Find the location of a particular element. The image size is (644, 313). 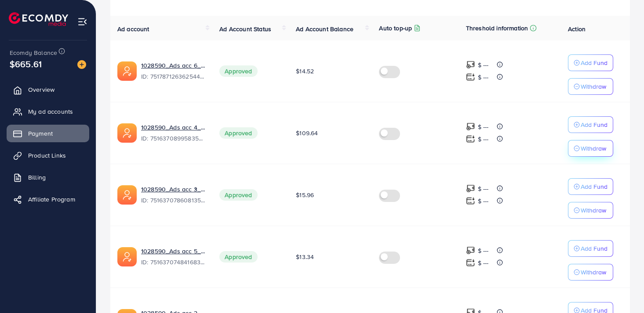

span: Billing is located at coordinates (37, 177).